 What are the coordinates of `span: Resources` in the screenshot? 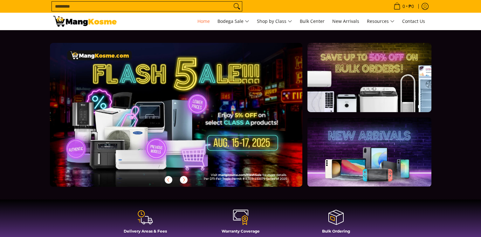 It's located at (381, 21).